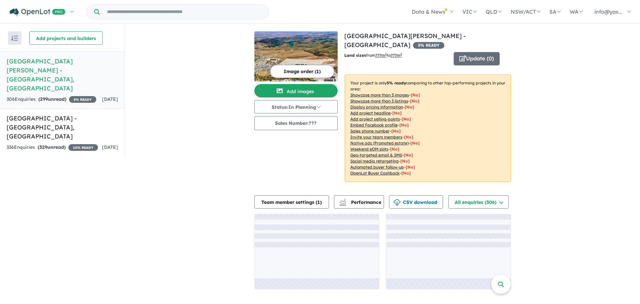 The width and height of the screenshot is (640, 304). What do you see at coordinates (376, 137) in the screenshot?
I see `u: Invite your team members` at bounding box center [376, 137].